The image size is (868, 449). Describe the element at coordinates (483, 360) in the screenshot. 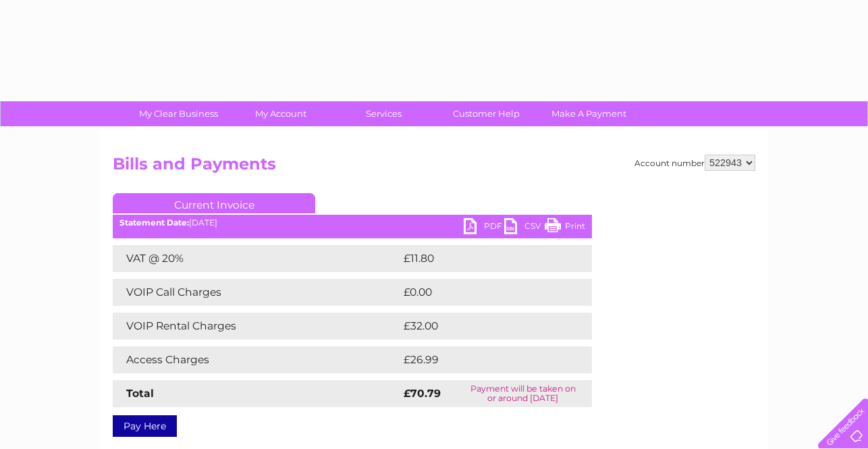

I see `td: £26.99` at that location.